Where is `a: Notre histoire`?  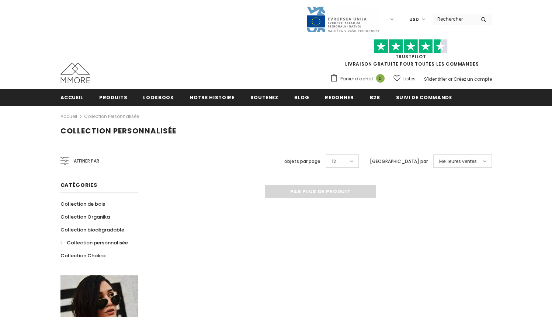
a: Notre histoire is located at coordinates (212, 97).